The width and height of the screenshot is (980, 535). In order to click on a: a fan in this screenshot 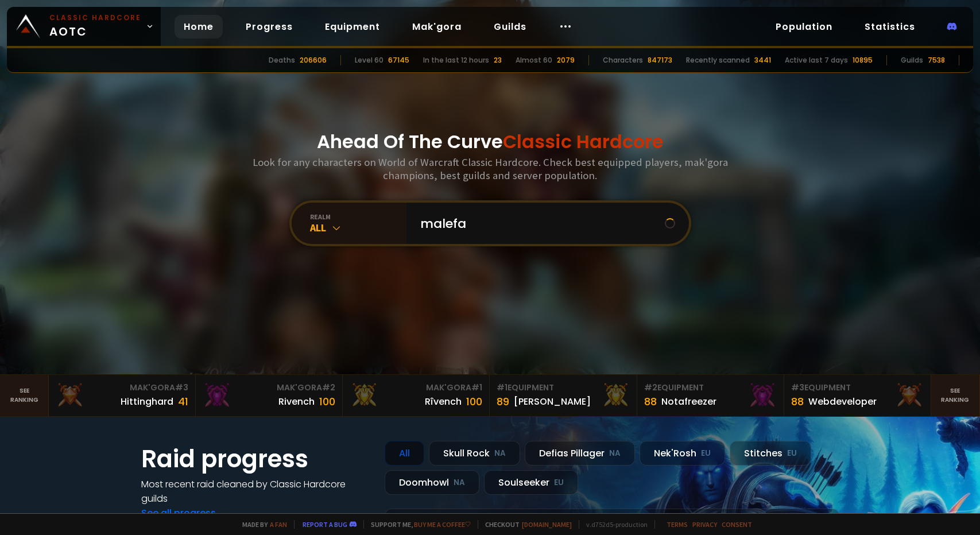, I will do `click(279, 524)`.